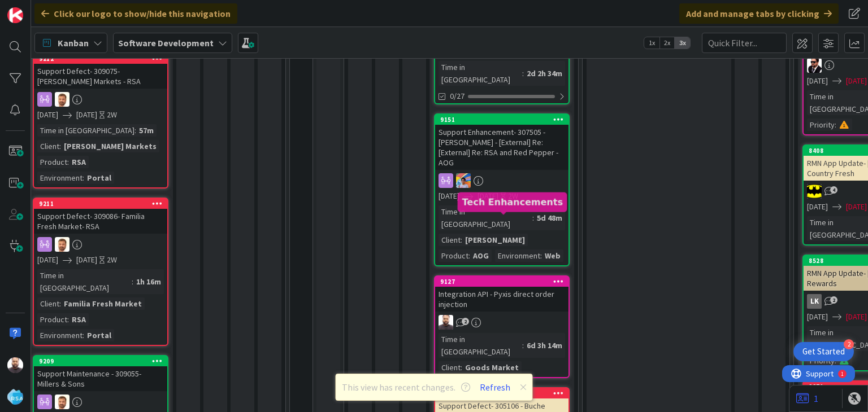 The image size is (868, 412). What do you see at coordinates (806, 399) in the screenshot?
I see `a: 1` at bounding box center [806, 399].